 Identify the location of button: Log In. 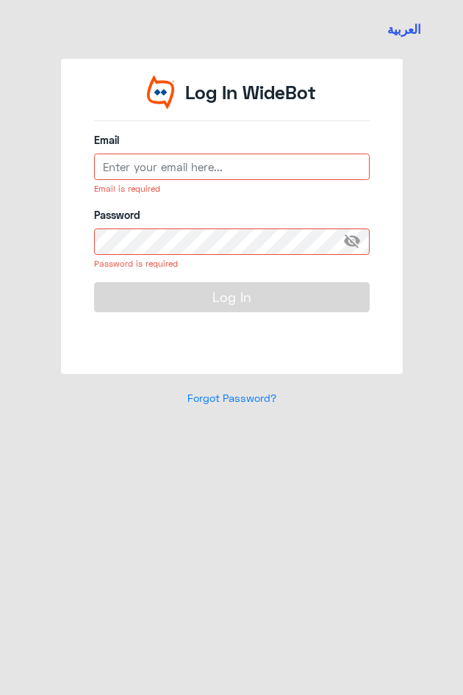
(232, 297).